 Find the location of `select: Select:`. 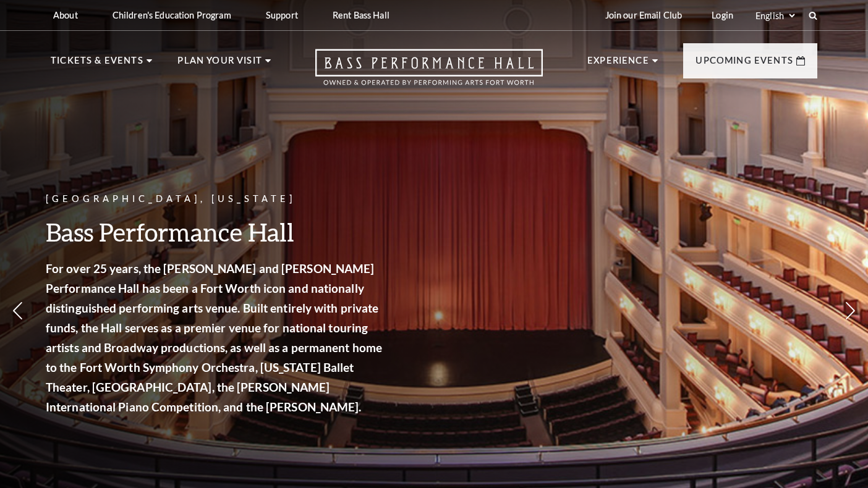

select: Select: is located at coordinates (774, 15).